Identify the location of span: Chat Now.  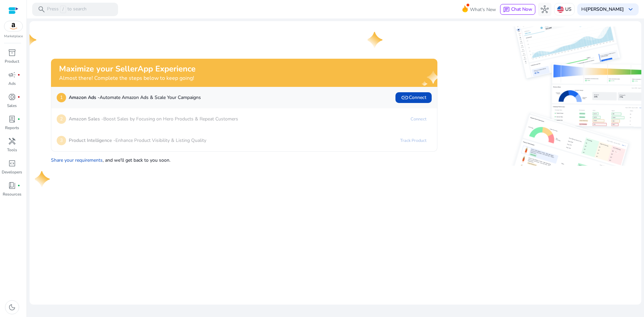
(521, 9).